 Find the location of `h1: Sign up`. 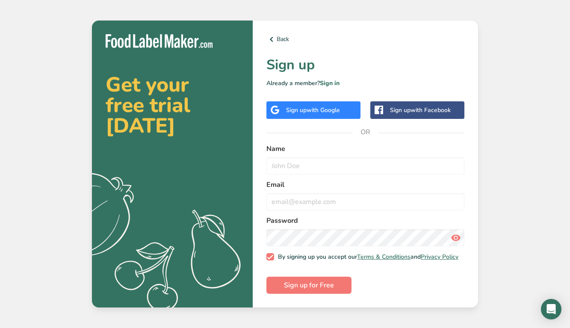

h1: Sign up is located at coordinates (365, 65).